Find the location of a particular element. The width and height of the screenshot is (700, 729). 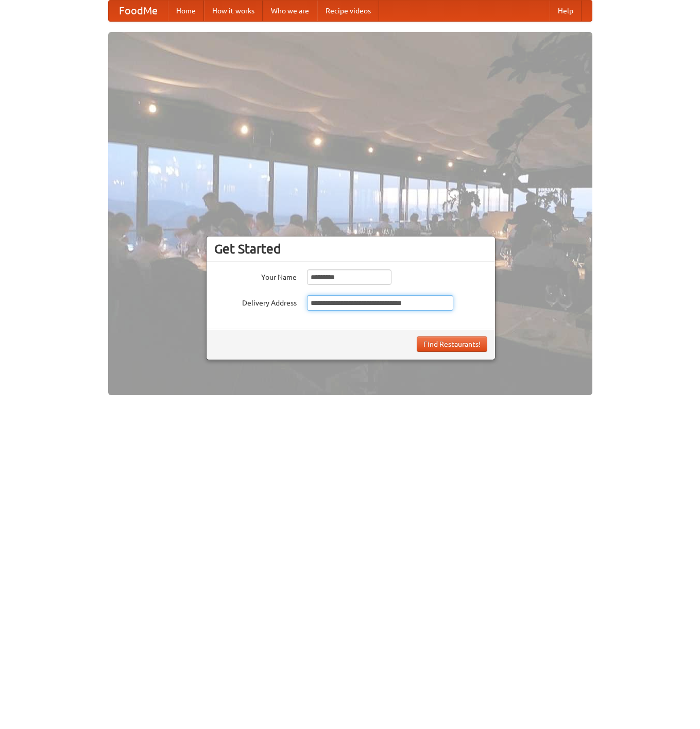

h3: Get Started is located at coordinates (351, 249).